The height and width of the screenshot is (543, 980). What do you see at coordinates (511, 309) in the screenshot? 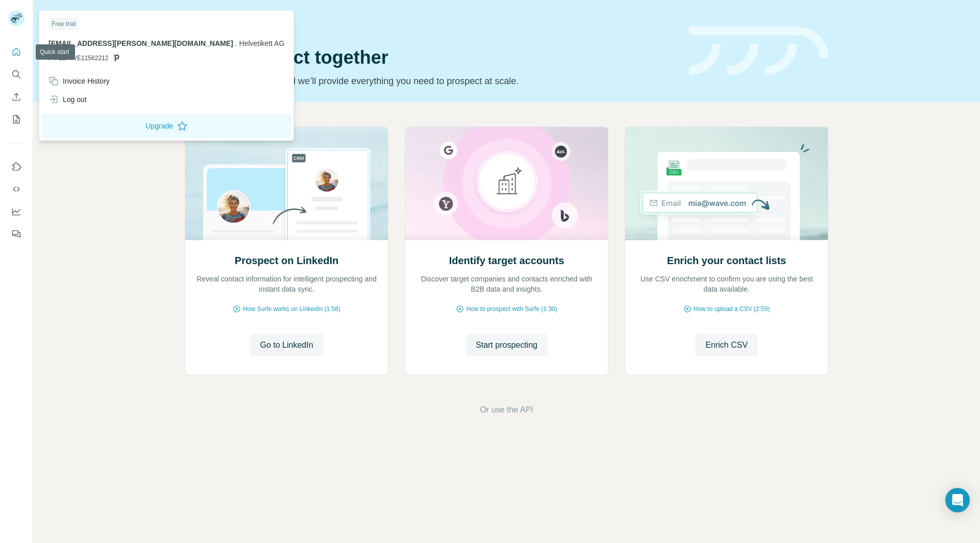
I see `span: How to prospect with Surfe (1:30)` at bounding box center [511, 309].